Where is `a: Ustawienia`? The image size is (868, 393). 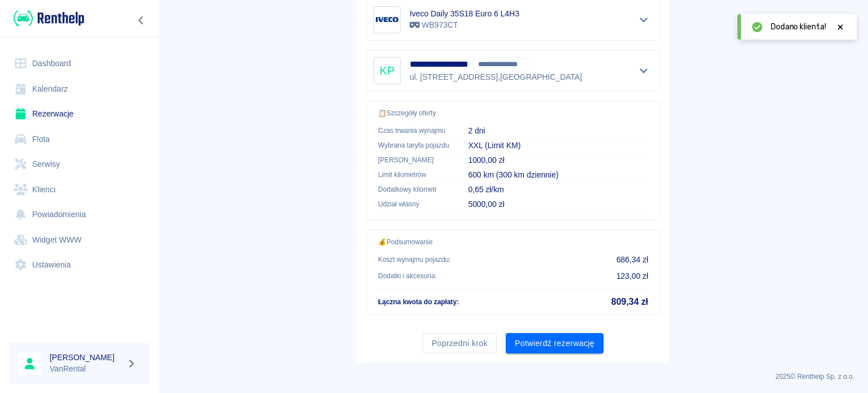
a: Ustawienia is located at coordinates (79, 264).